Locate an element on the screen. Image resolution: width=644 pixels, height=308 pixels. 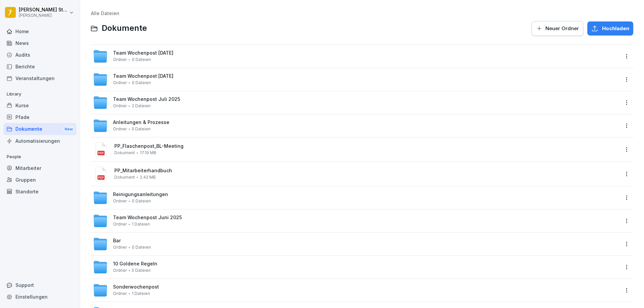
div: New is located at coordinates (69, 129).